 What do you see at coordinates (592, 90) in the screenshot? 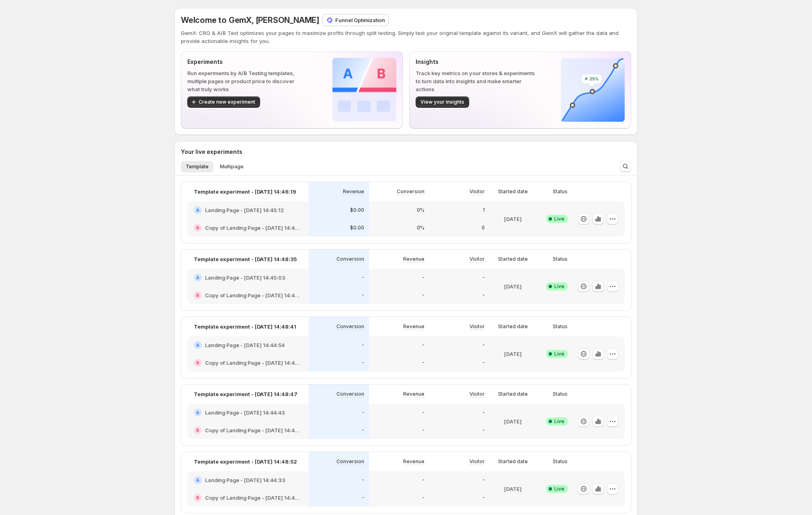
I see `img: Insights` at bounding box center [592, 90].